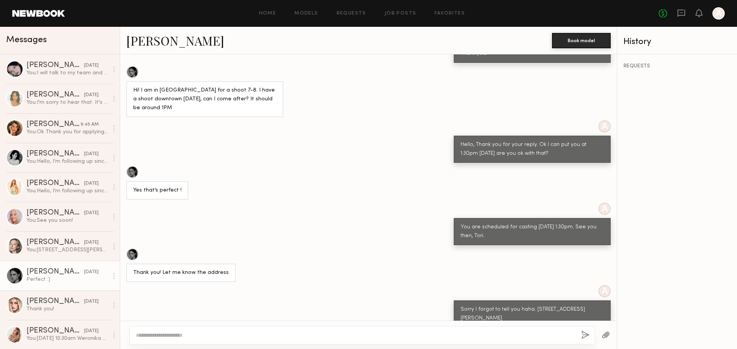 This screenshot has height=349, width=737. Describe the element at coordinates (306, 13) in the screenshot. I see `a: Models` at that location.